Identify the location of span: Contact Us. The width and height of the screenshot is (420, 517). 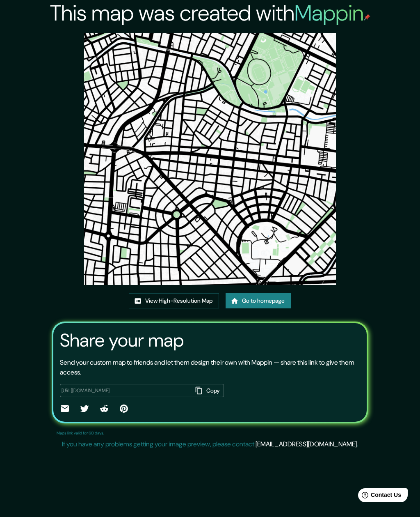
(39, 10).